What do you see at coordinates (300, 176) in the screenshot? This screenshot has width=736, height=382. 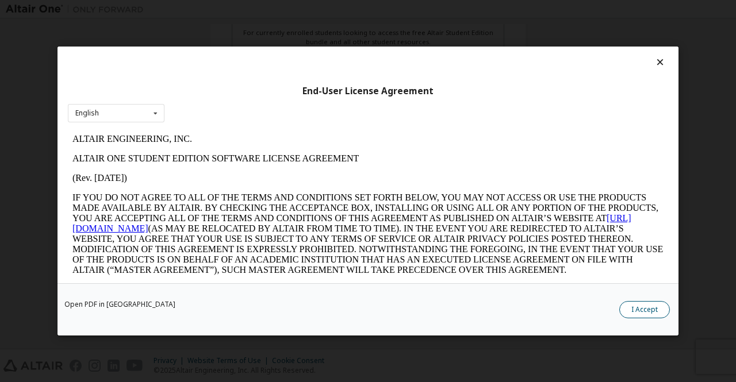 I see `p: This Altair One Student Edition Software License Agreement (“Agreement”) is between Altair Engine...` at bounding box center [300, 176].